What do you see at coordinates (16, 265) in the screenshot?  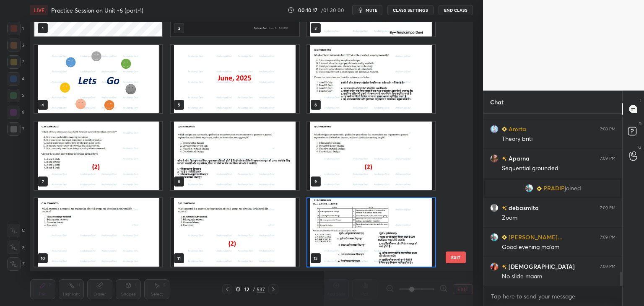 I see `div: Z` at bounding box center [16, 265].